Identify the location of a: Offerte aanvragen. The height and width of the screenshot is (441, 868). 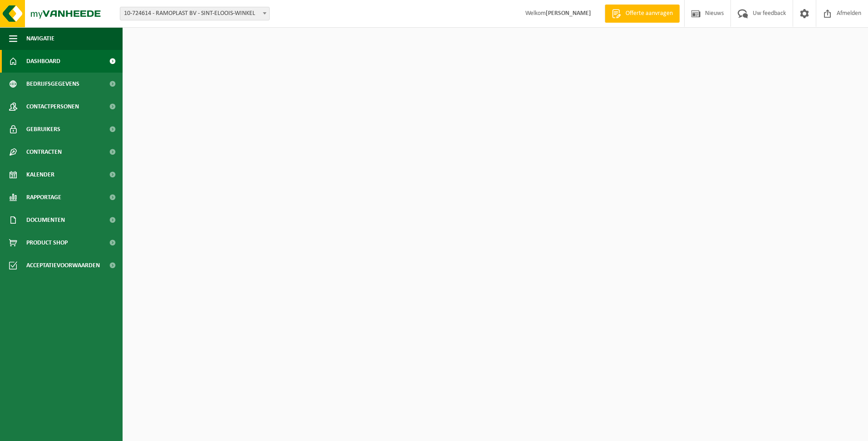
(642, 14).